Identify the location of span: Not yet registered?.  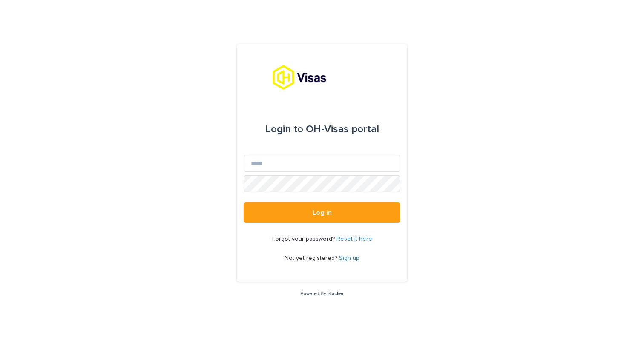
(312, 258).